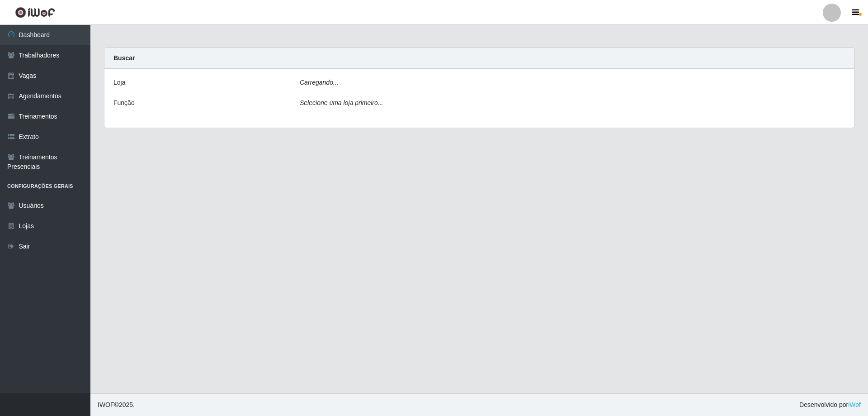 This screenshot has width=868, height=416. I want to click on span: Desenvolvido por, so click(830, 405).